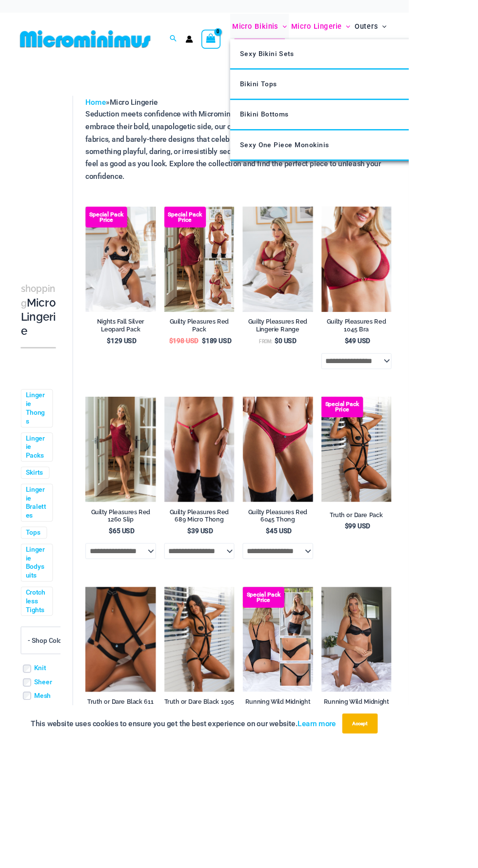 This screenshot has height=868, width=478. Describe the element at coordinates (141, 826) in the screenshot. I see `h2: Truth or Dare Black 611 Micro Thong` at that location.